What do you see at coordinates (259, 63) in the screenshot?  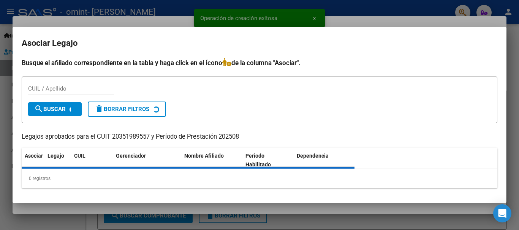 I see `h4: Busque el afiliado correspondiente en la tabla y haga click en el ícono de la columna "Asociar".` at bounding box center [259, 63].